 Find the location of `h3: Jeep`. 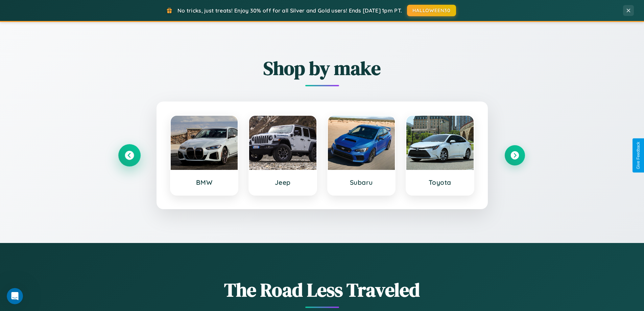

h3: Jeep is located at coordinates (282, 182).